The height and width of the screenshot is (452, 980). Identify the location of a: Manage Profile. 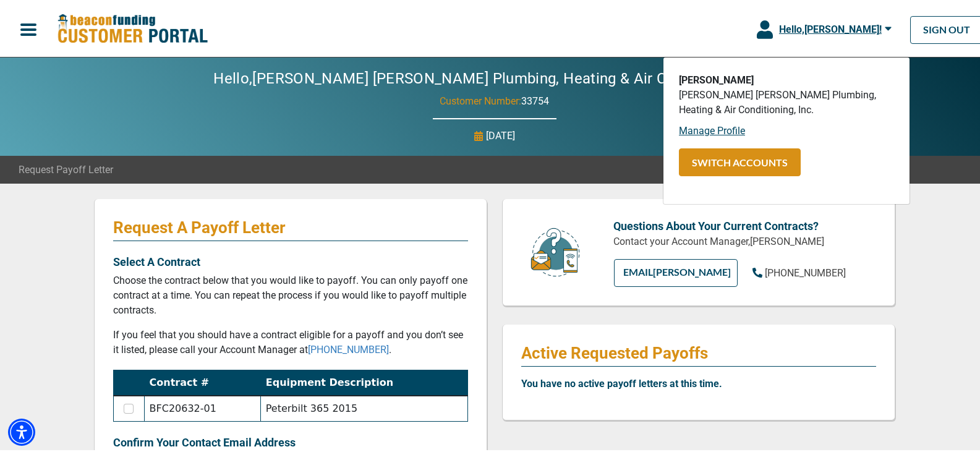
(711, 129).